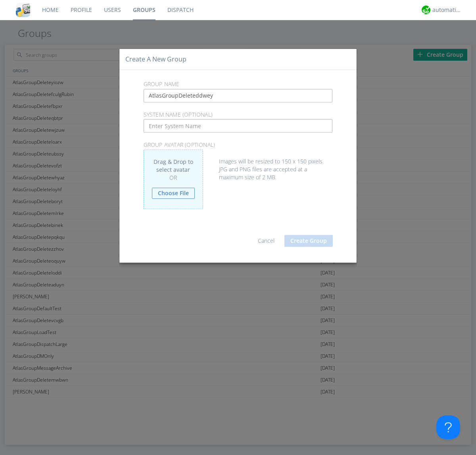 Image resolution: width=476 pixels, height=455 pixels. I want to click on img: d2d01cd9b4174d08988066c6d424eccd, so click(426, 10).